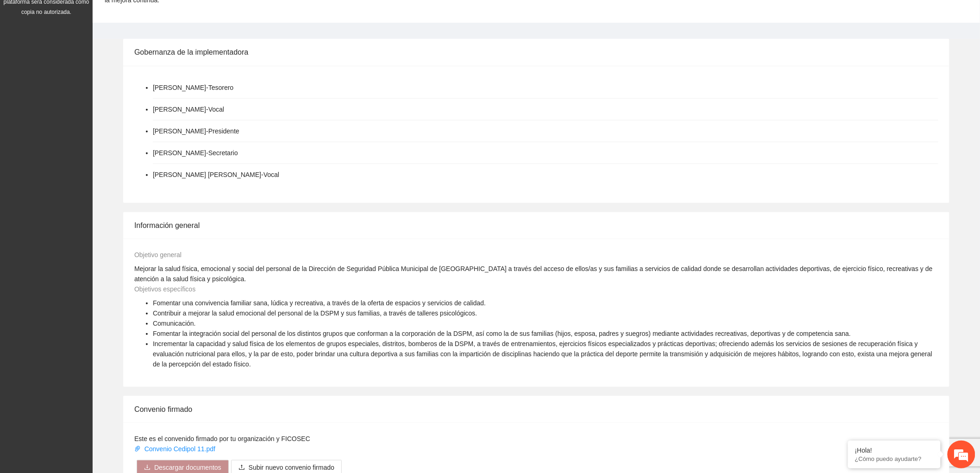 Image resolution: width=980 pixels, height=473 pixels. I want to click on div: Información general, so click(536, 225).